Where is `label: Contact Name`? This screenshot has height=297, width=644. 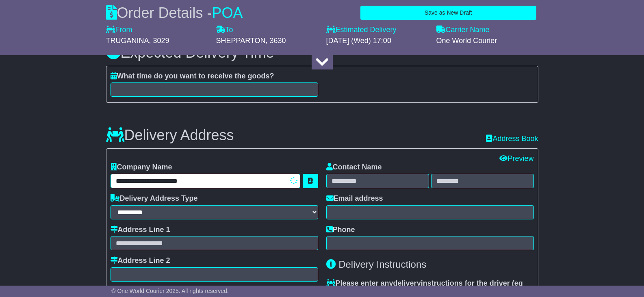 label: Contact Name is located at coordinates (354, 167).